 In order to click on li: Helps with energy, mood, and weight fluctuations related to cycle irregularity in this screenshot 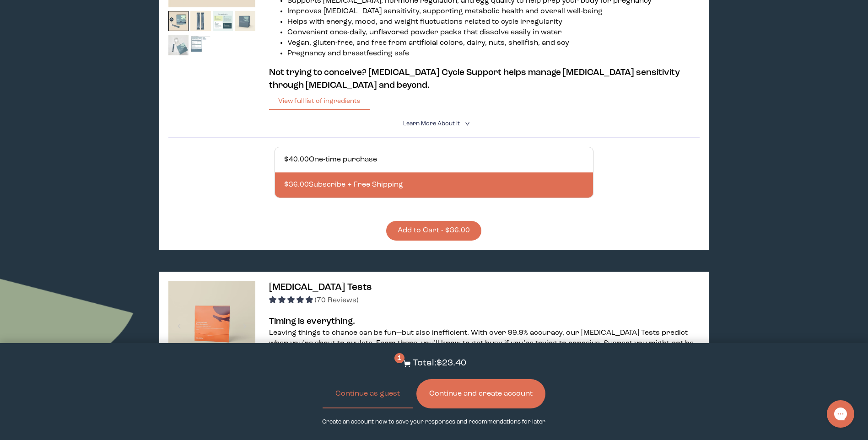, I will do `click(493, 22)`.